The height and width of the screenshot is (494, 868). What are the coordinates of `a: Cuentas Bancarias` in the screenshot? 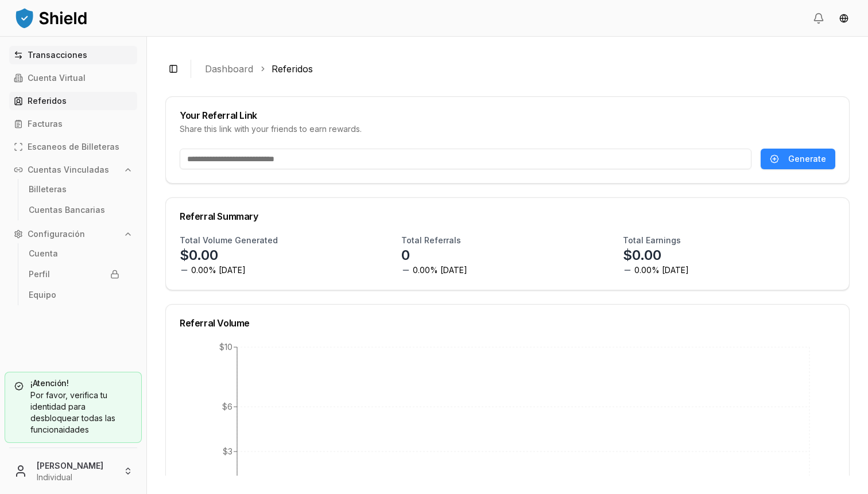 It's located at (74, 210).